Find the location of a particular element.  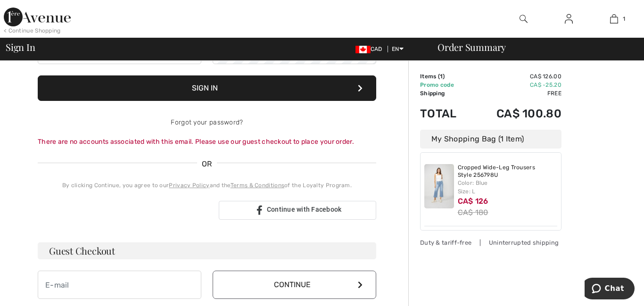

a: Terms & Conditions is located at coordinates (258, 185).